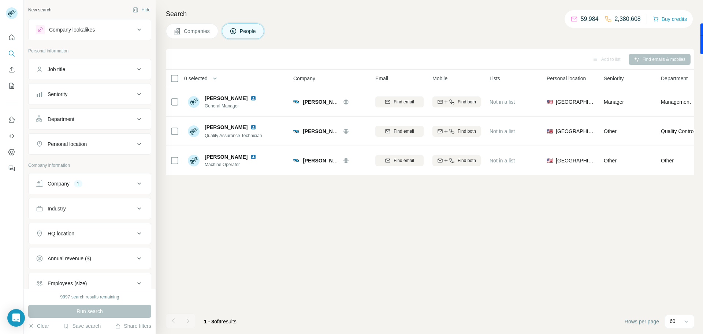 The width and height of the screenshot is (703, 334). I want to click on span: Machine Operator, so click(235, 164).